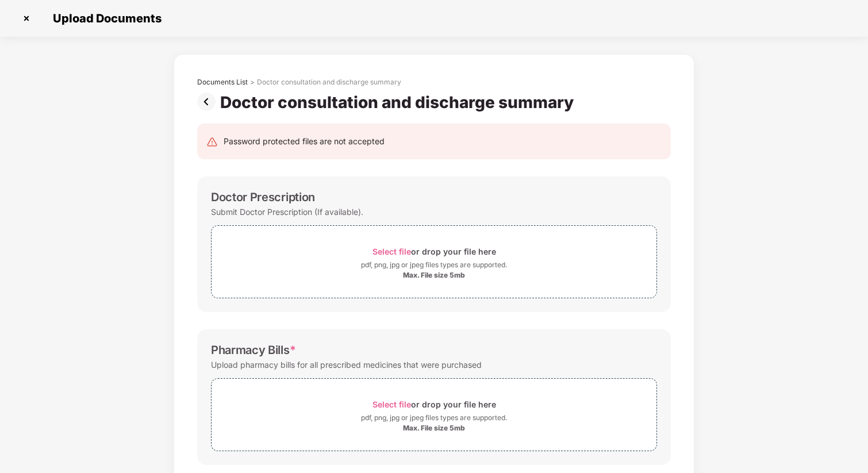  Describe the element at coordinates (209, 102) in the screenshot. I see `img: svg+xml;base64,PHN2ZyBpZD0iUHJldi0zMngzMiIgeG1sbnM9Imh0dHA6Ly93d3cudzMub3JnLzIwMDAvc3ZnIiB3aWR0aD...` at that location.